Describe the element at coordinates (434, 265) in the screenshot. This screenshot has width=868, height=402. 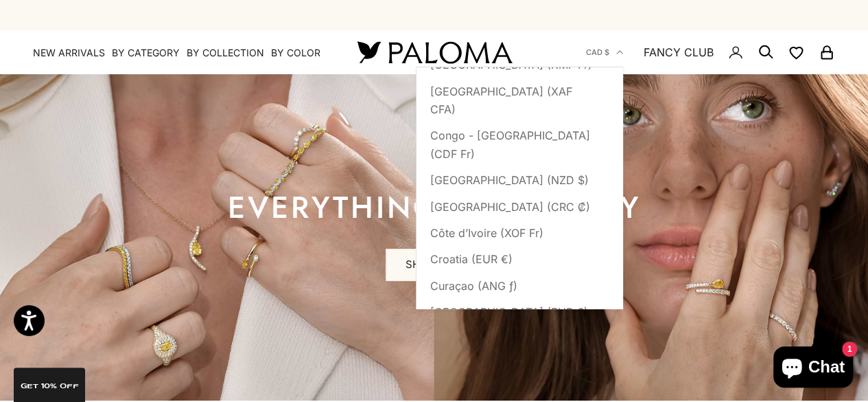
I see `a: SHOP NOW` at that location.